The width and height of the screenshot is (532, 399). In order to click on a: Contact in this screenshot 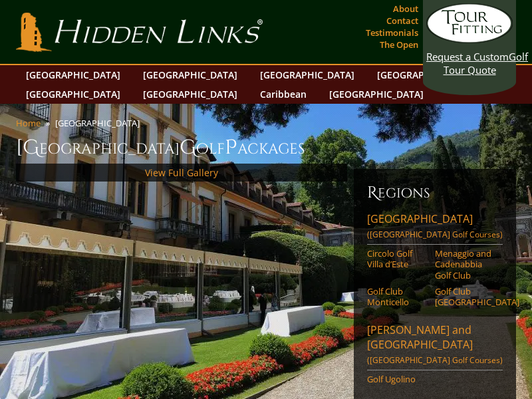, I will do `click(402, 21)`.